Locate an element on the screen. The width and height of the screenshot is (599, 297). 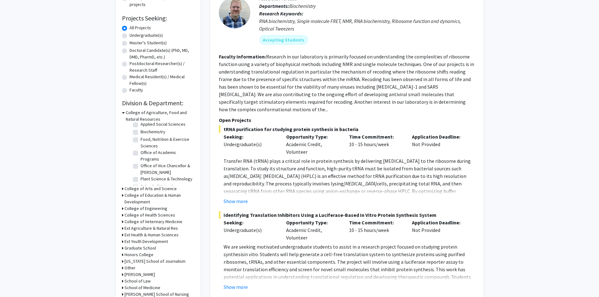
label: Medical Resident(s) / Medical Fellow(s) is located at coordinates (162, 80).